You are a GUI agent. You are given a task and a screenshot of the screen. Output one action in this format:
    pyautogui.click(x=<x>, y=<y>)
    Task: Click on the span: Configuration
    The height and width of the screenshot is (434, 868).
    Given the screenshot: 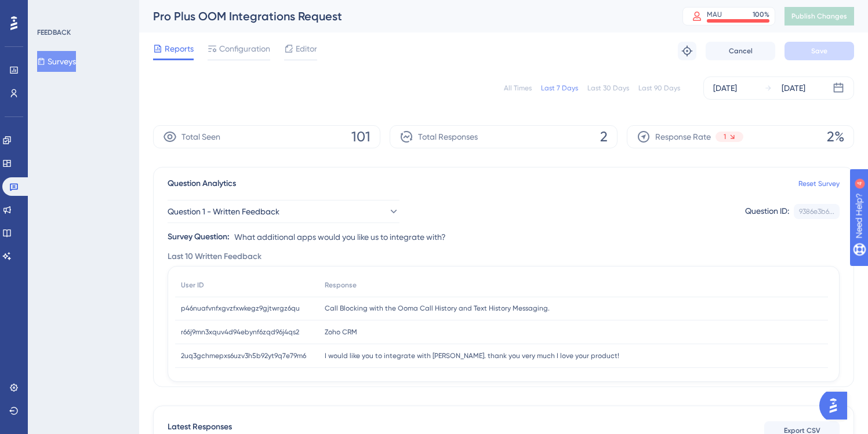 What is the action you would take?
    pyautogui.click(x=245, y=49)
    